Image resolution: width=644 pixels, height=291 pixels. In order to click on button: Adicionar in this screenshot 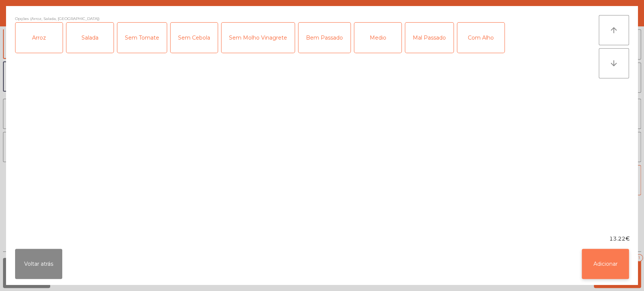, I will do `click(605, 264)`.